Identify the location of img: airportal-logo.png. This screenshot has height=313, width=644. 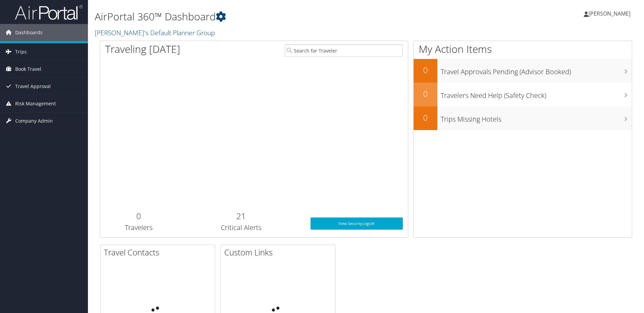
(49, 12).